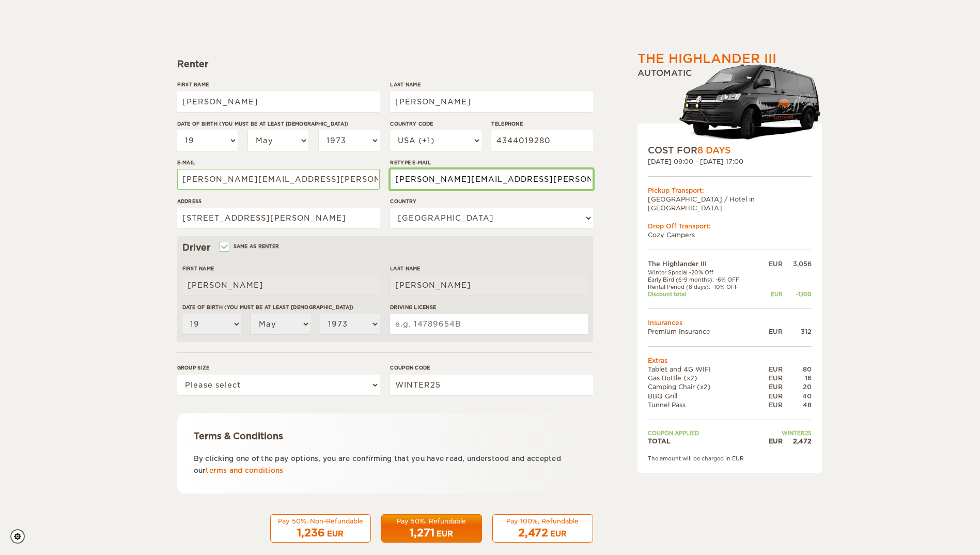 The width and height of the screenshot is (980, 555). Describe the element at coordinates (704, 441) in the screenshot. I see `td: TOTAL` at that location.